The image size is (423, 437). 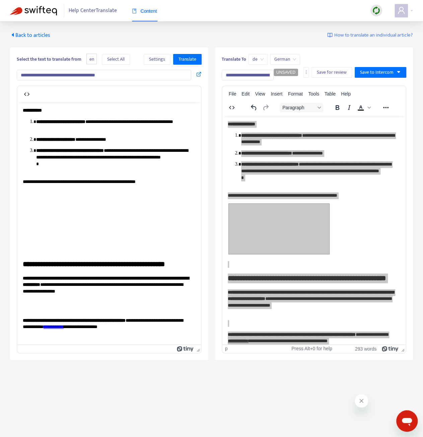 I want to click on span: Insert, so click(x=276, y=94).